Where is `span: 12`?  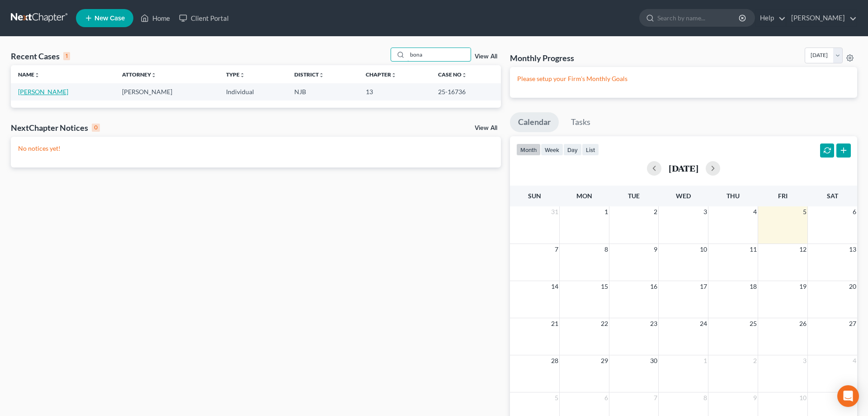
span: 12 is located at coordinates (803, 249).